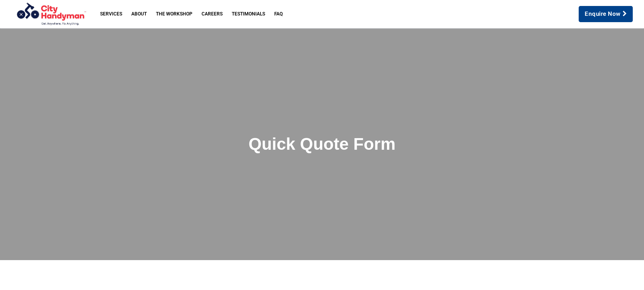 The width and height of the screenshot is (644, 290). What do you see at coordinates (212, 14) in the screenshot?
I see `a: Careers` at bounding box center [212, 14].